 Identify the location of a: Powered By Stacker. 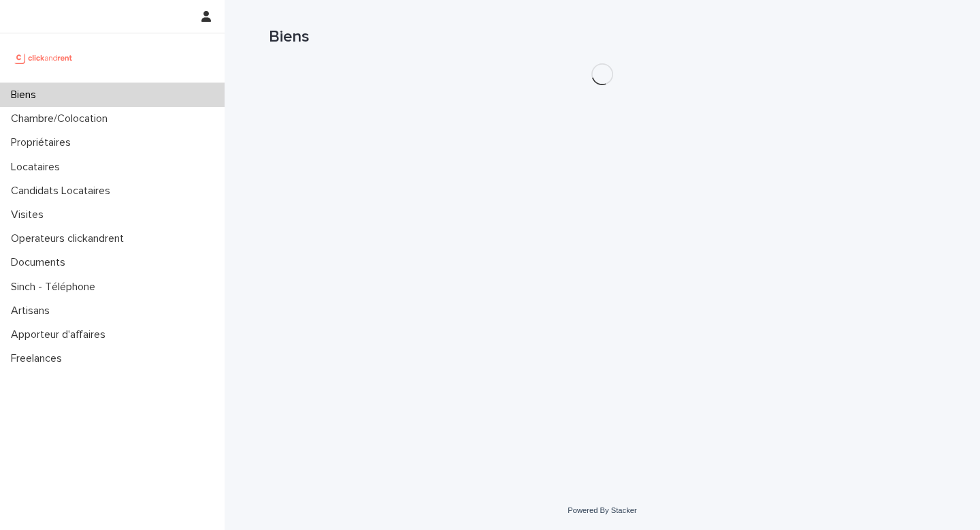
(601, 510).